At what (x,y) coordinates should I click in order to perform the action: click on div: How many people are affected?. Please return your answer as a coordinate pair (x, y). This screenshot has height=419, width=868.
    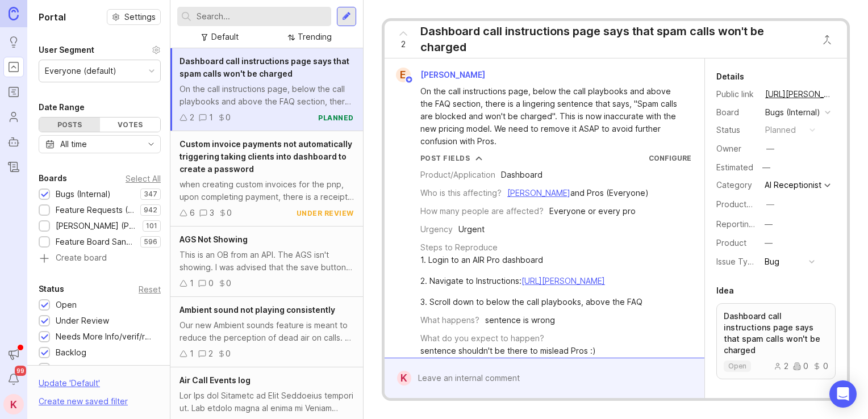
    Looking at the image, I should click on (482, 211).